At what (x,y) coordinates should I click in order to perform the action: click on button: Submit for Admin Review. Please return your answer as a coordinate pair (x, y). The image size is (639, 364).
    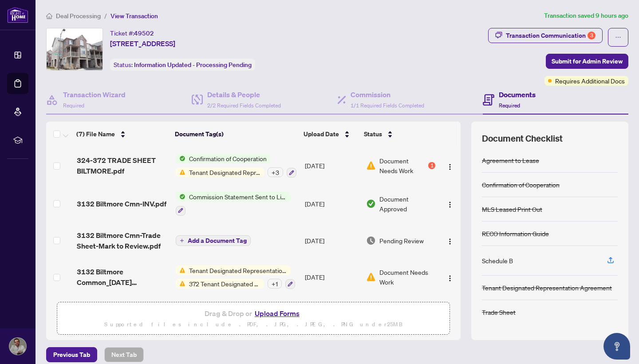
    Looking at the image, I should click on (588, 61).